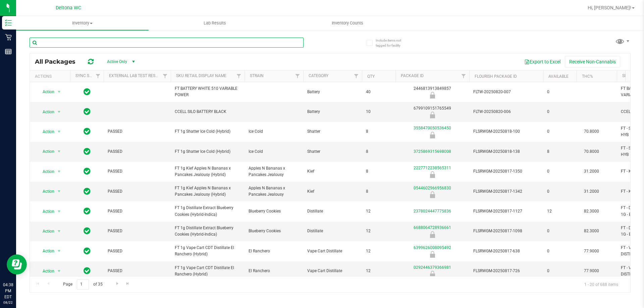  I want to click on span: FLSRWGM-20250817-726, so click(506, 270).